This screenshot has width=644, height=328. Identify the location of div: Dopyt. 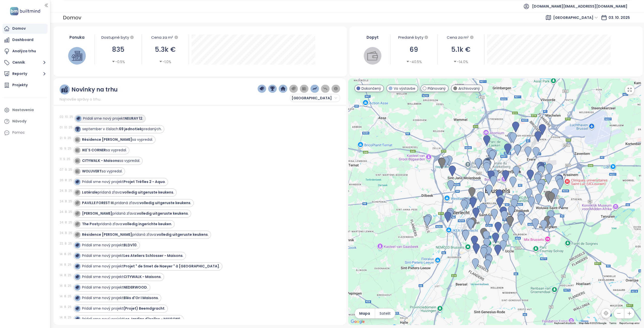
(373, 37).